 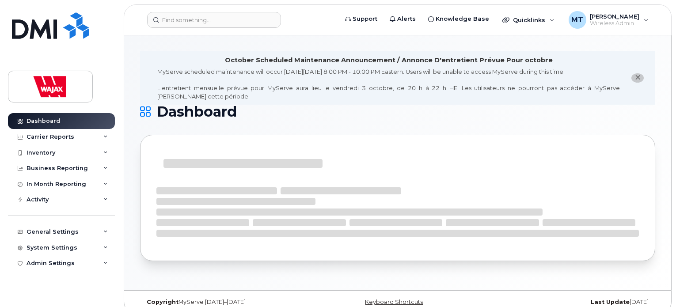 What do you see at coordinates (163, 302) in the screenshot?
I see `strong: Copyright` at bounding box center [163, 302].